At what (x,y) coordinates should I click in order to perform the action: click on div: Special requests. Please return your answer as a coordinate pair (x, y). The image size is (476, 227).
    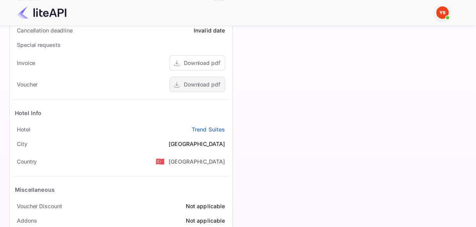
    Looking at the image, I should click on (38, 45).